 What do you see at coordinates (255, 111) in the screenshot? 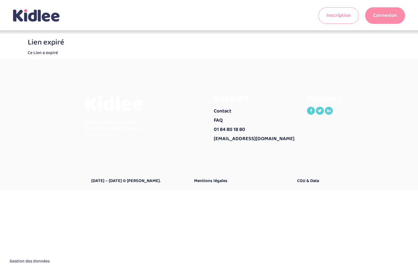
I see `a: Contact` at bounding box center [255, 111].